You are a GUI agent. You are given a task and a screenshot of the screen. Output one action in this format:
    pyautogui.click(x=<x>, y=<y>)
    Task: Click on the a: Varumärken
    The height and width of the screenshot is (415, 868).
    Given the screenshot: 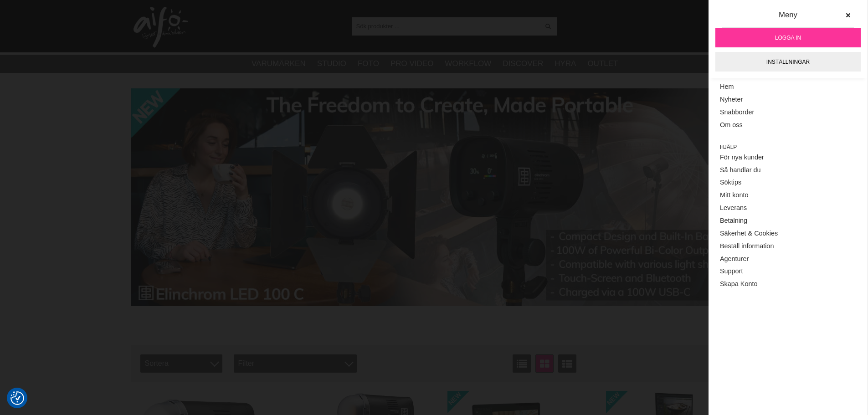 What is the action you would take?
    pyautogui.click(x=279, y=63)
    